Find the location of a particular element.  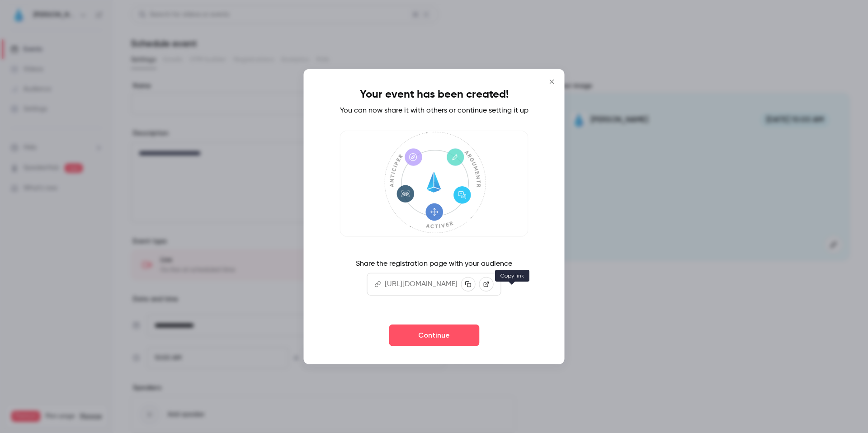

p: You can now share it with others or continue setting it up is located at coordinates (434, 110).